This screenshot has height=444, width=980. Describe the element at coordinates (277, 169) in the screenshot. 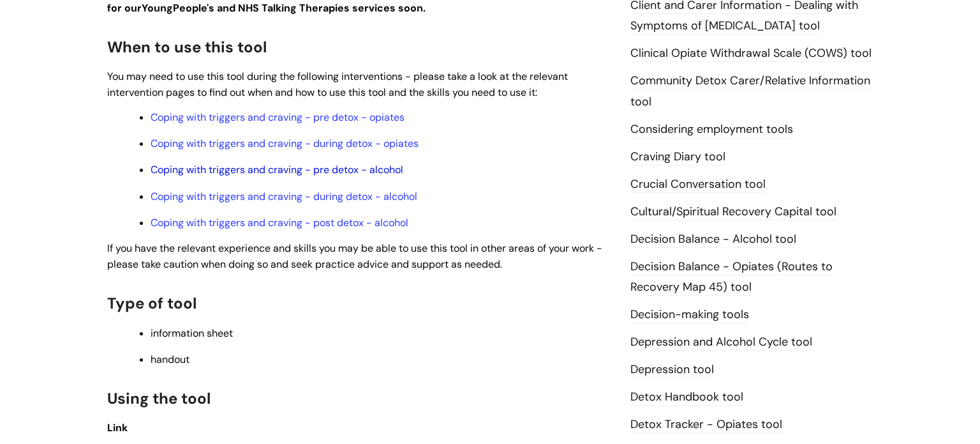

I see `a: Coping with triggers and craving - pre detox - alcohol` at that location.